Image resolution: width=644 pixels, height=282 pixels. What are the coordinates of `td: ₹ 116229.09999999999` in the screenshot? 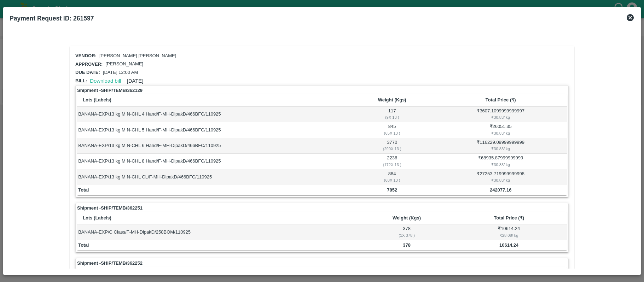 It's located at (500, 146).